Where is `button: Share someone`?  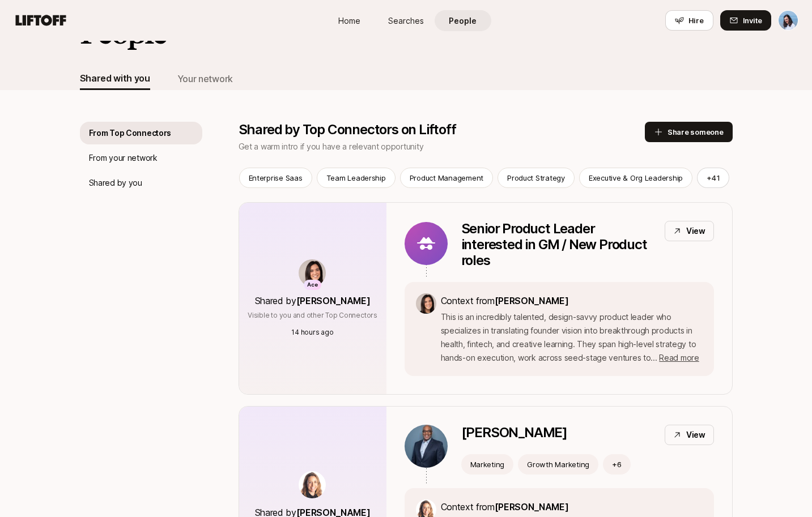 button: Share someone is located at coordinates (688, 132).